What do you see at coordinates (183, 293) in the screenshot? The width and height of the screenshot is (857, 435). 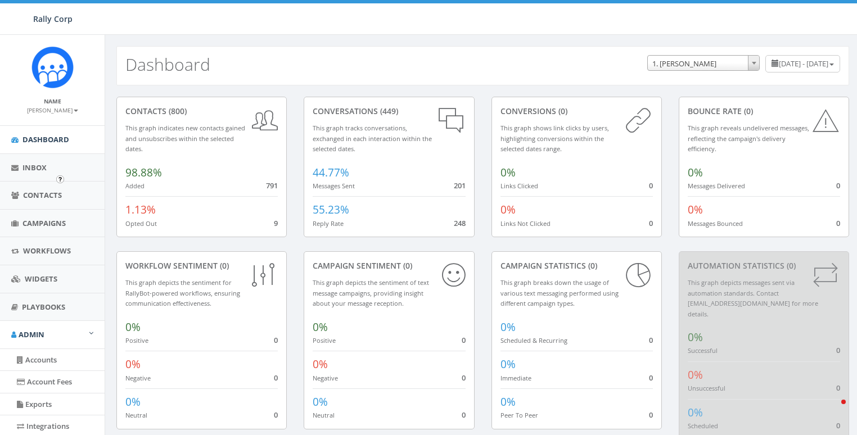 I see `small: This graph depicts the sentiment for RallyBot-powered workflows, ensuring communication effective...` at bounding box center [183, 293].